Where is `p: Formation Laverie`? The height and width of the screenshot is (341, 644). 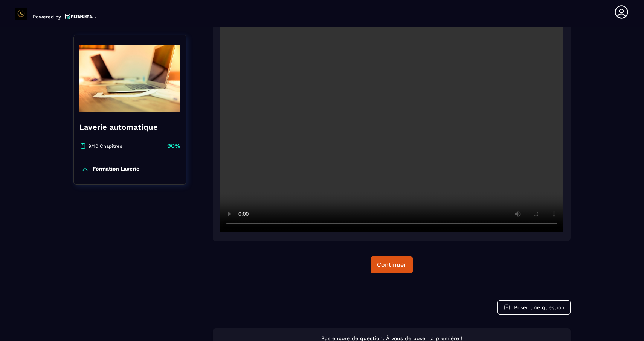 p: Formation Laverie is located at coordinates (116, 169).